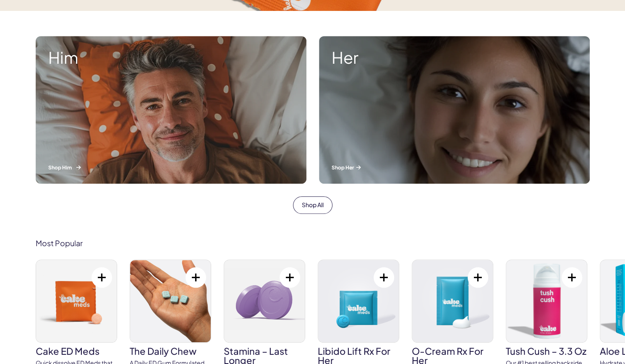 Image resolution: width=625 pixels, height=364 pixels. I want to click on img: The Daily Chew, so click(171, 301).